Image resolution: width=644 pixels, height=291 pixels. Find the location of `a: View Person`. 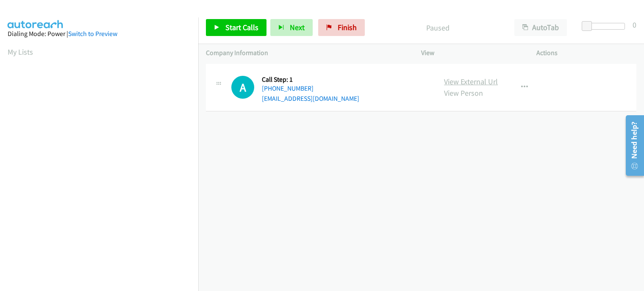

a: View Person is located at coordinates (463, 93).